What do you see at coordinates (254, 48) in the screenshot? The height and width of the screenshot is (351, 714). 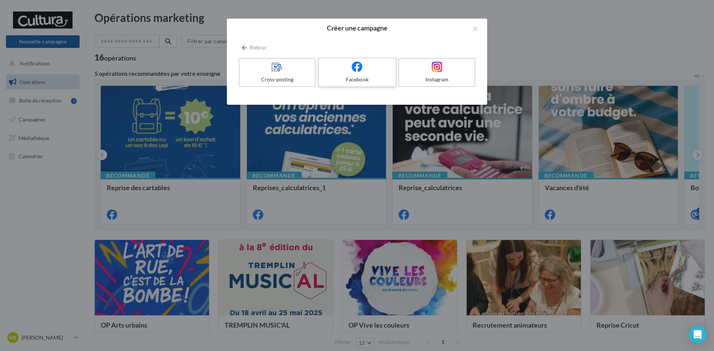 I see `button: Retour` at bounding box center [254, 48].